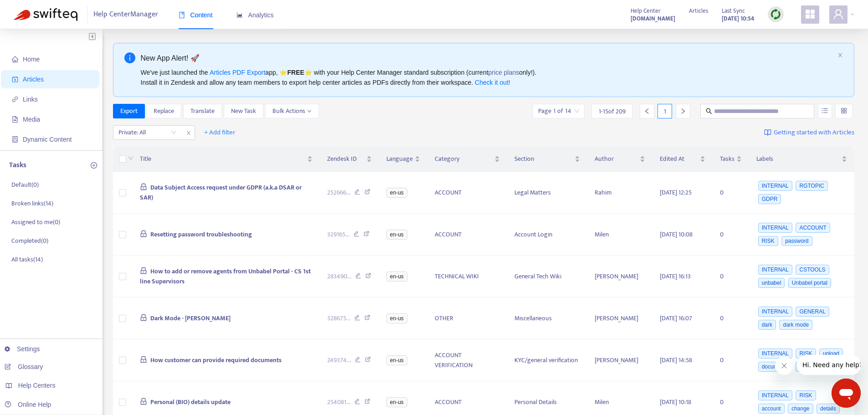 This screenshot has width=868, height=415. I want to click on th: Zendesk ID, so click(350, 159).